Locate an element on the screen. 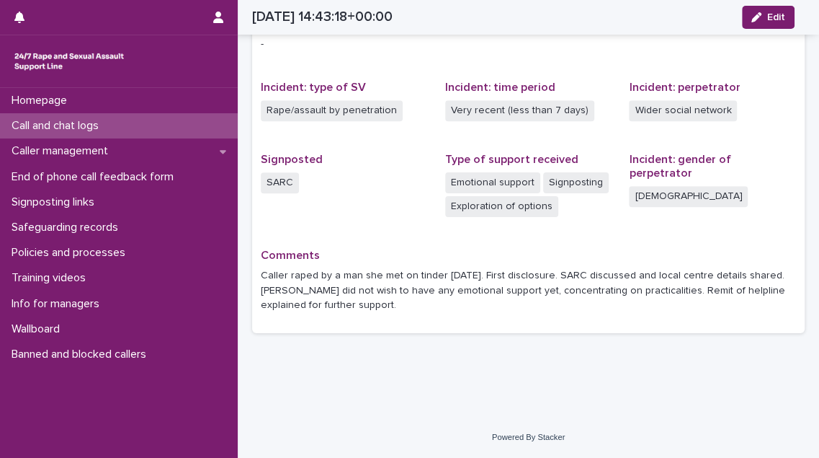 The image size is (819, 458). p: Signposting links is located at coordinates (55, 202).